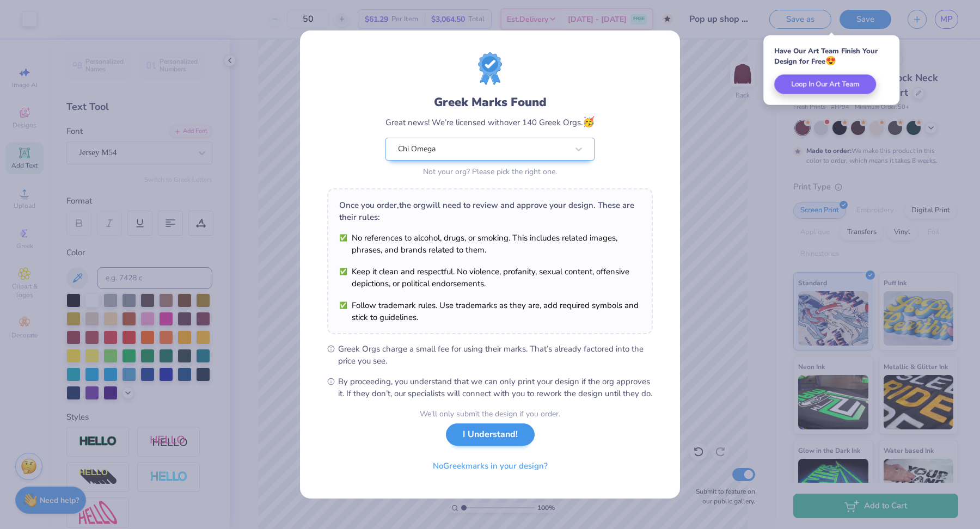 This screenshot has height=529, width=980. What do you see at coordinates (490, 311) in the screenshot?
I see `li: Follow trademark rules. Use trademarks as they are, add required symbols and stick to guidelines.` at bounding box center [490, 311].